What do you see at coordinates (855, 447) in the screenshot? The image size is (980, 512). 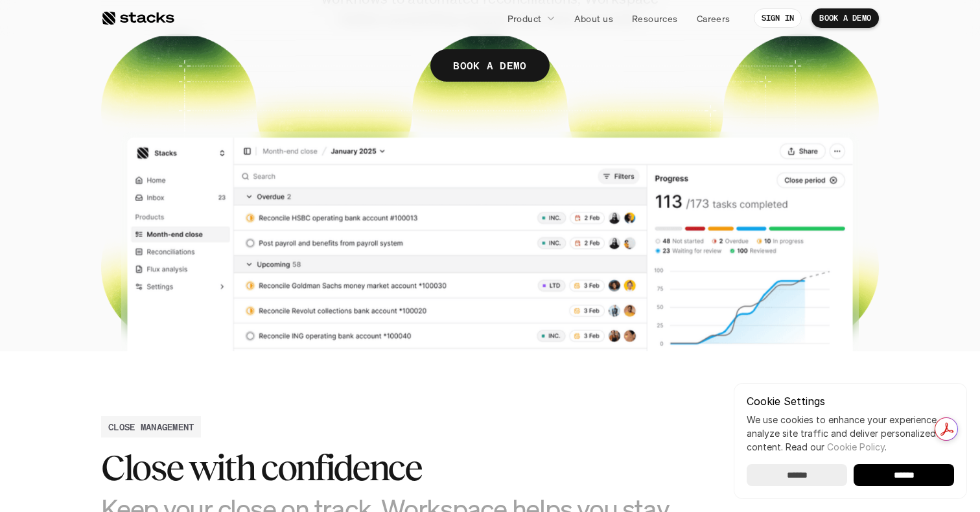 I see `a: Cookie Policy` at bounding box center [855, 447].